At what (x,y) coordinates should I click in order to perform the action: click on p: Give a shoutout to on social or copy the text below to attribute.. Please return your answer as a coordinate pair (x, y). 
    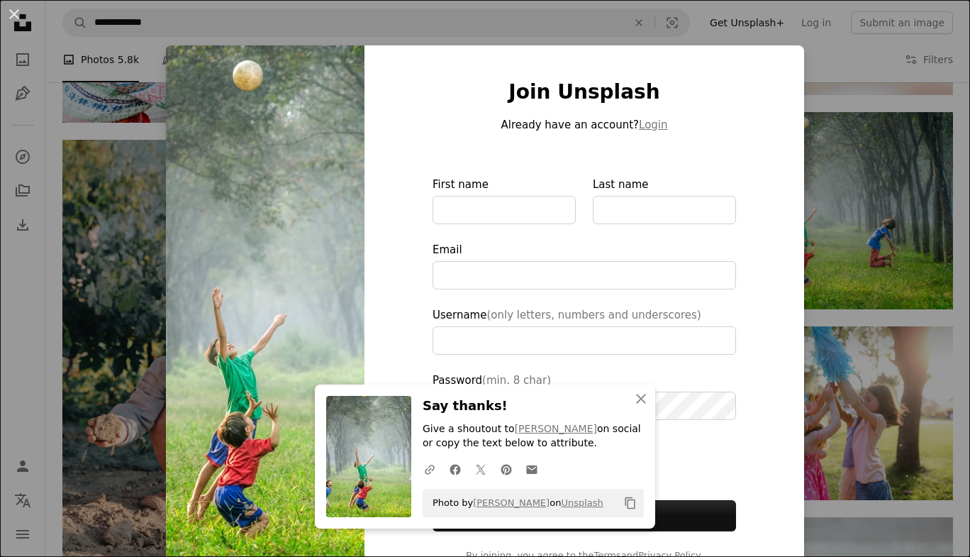
    Looking at the image, I should click on (533, 436).